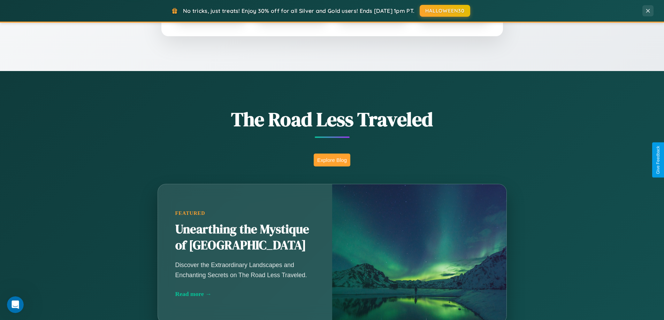  Describe the element at coordinates (332, 119) in the screenshot. I see `h1: The Road Less Traveled` at that location.